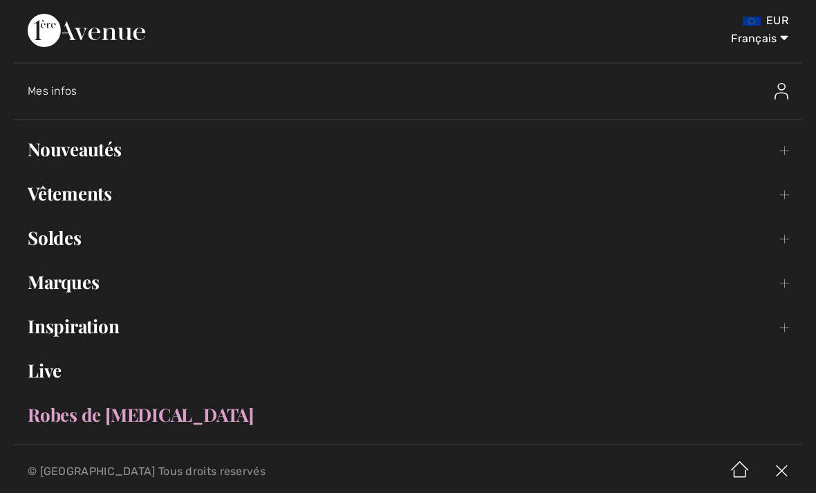  What do you see at coordinates (408, 326) in the screenshot?
I see `a: Inspiration` at bounding box center [408, 326].